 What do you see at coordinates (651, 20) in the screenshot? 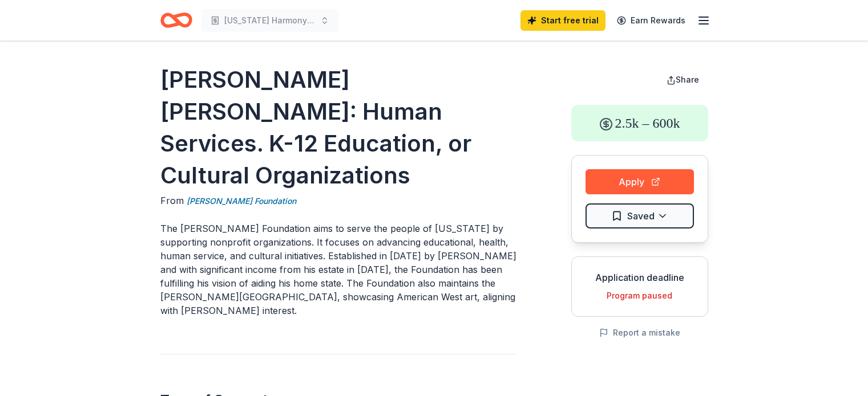
I see `a: Earn Rewards` at bounding box center [651, 20].